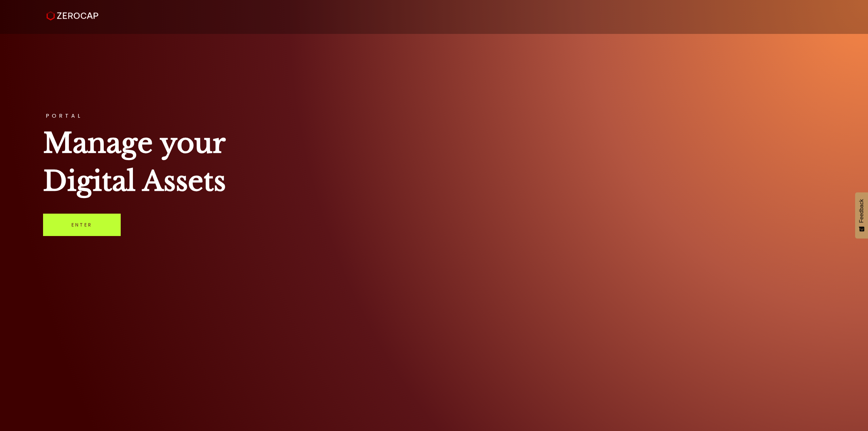  Describe the element at coordinates (82, 225) in the screenshot. I see `a: Enter` at that location.